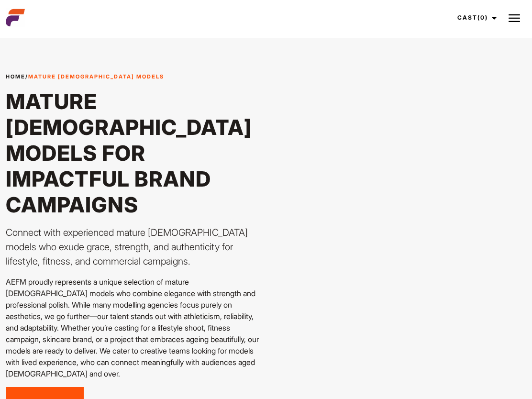 This screenshot has width=532, height=399. I want to click on a: Cast(0), so click(476, 18).